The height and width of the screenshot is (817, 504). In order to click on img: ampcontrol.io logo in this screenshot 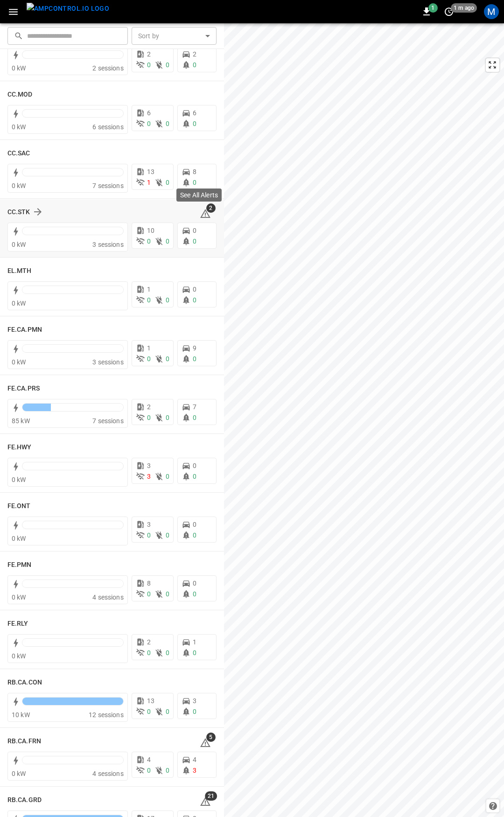, I will do `click(67, 8)`.